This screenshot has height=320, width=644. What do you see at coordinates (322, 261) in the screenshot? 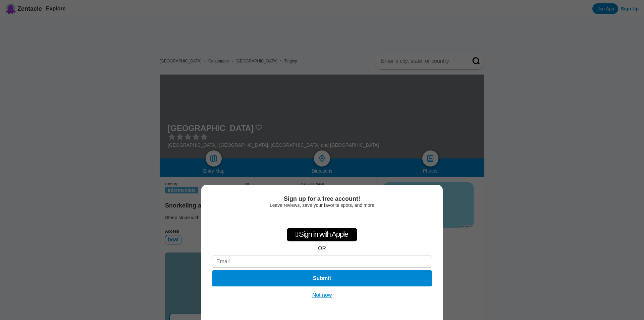
I see `input: Email` at bounding box center [322, 261].